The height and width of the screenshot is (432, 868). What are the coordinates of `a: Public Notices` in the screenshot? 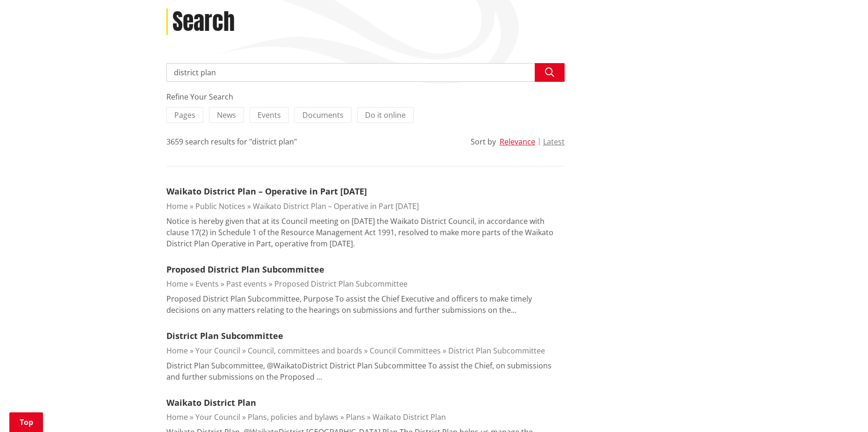 It's located at (220, 206).